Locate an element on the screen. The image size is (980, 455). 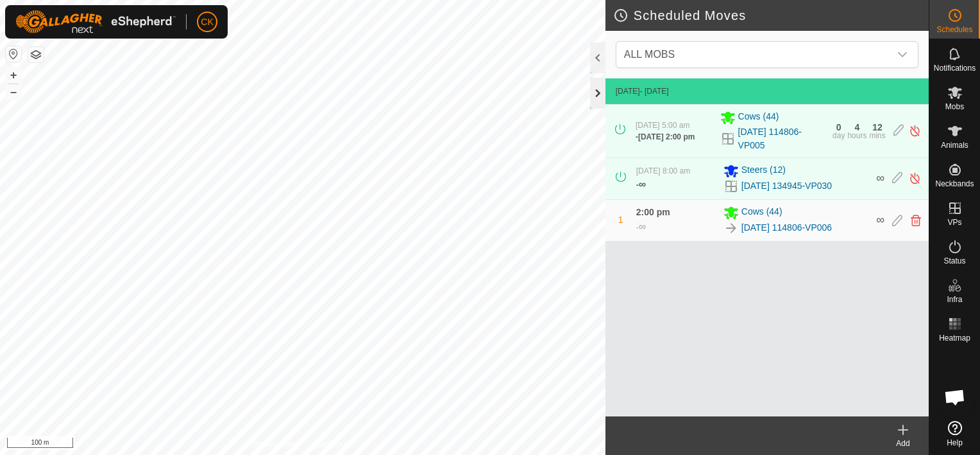
span: Schedules is located at coordinates (954, 29).